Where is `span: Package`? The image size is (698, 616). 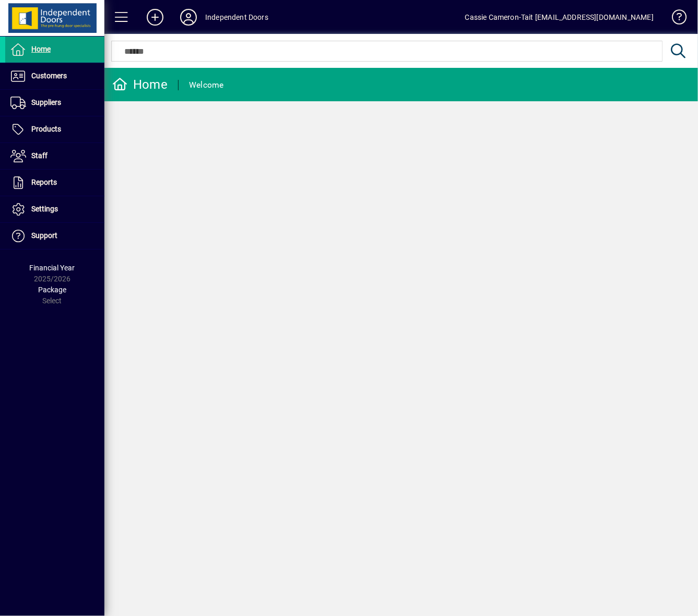 span: Package is located at coordinates (52, 290).